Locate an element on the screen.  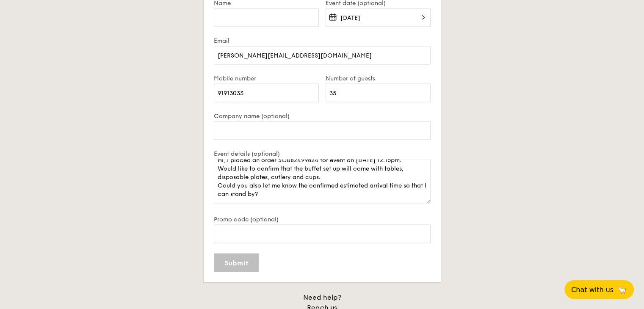
label: Mobile number is located at coordinates (266, 78).